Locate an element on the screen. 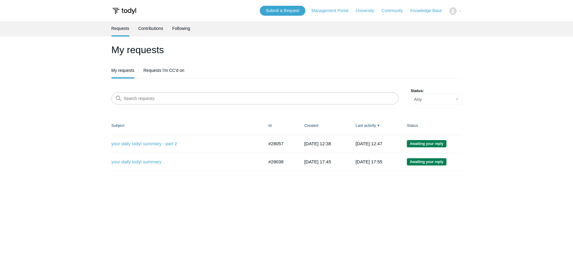 This screenshot has height=279, width=573. a: Community is located at coordinates (395, 11).